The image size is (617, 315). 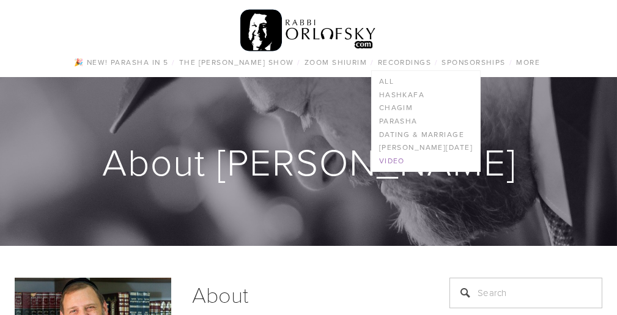 I want to click on a: Sponsorships, so click(x=474, y=62).